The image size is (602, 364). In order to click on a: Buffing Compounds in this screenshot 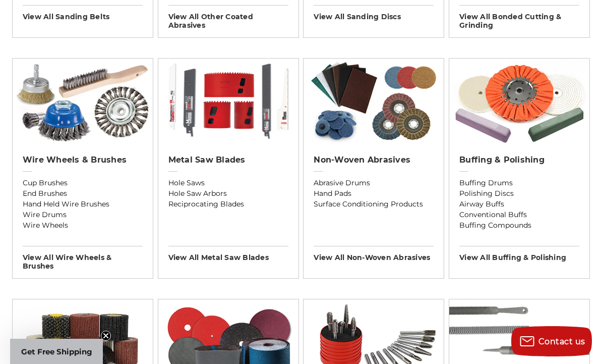, I will do `click(520, 225)`.